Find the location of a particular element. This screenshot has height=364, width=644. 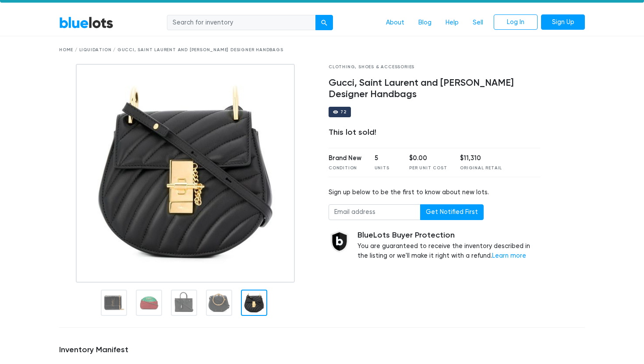

div: Original Retail is located at coordinates (481, 168).